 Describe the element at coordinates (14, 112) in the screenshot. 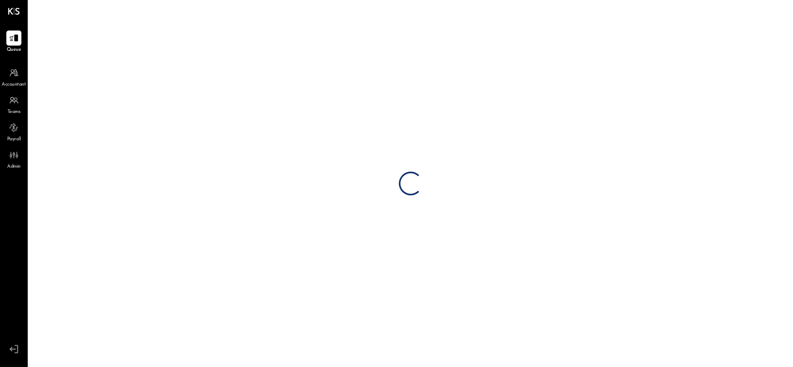

I see `span: Teams` at that location.